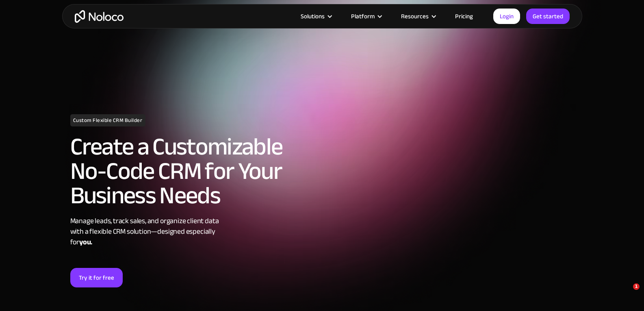  What do you see at coordinates (195, 171) in the screenshot?
I see `h2: Create a Customizable No-Code CRM for Your Business Needs` at bounding box center [195, 171].